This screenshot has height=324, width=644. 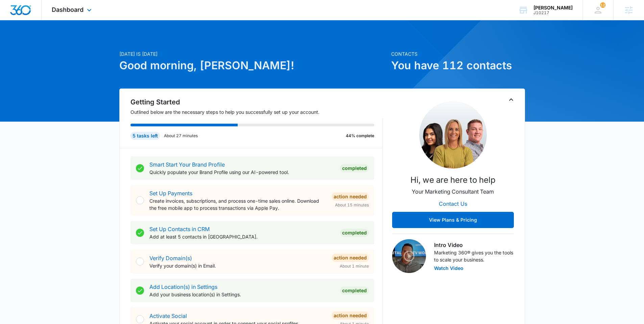 What do you see at coordinates (603, 5) in the screenshot?
I see `div: notifications count` at bounding box center [603, 5].